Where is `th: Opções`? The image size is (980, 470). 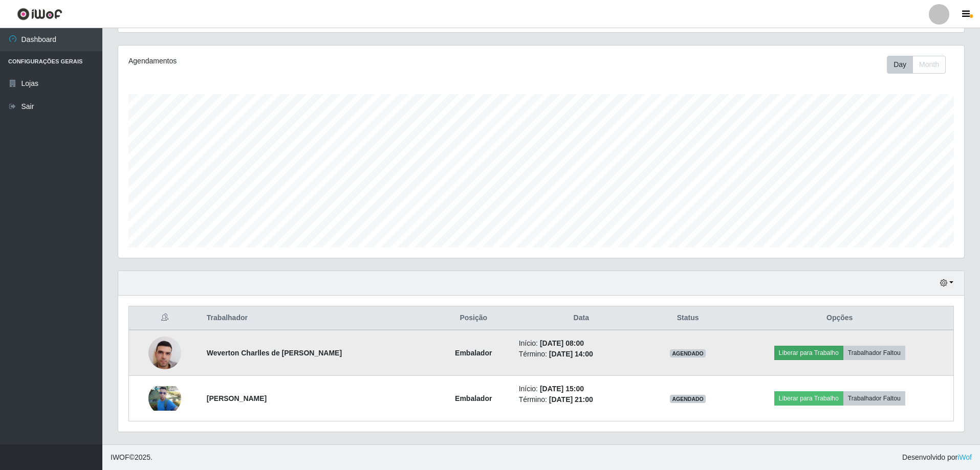
th: Opções is located at coordinates (839, 318).